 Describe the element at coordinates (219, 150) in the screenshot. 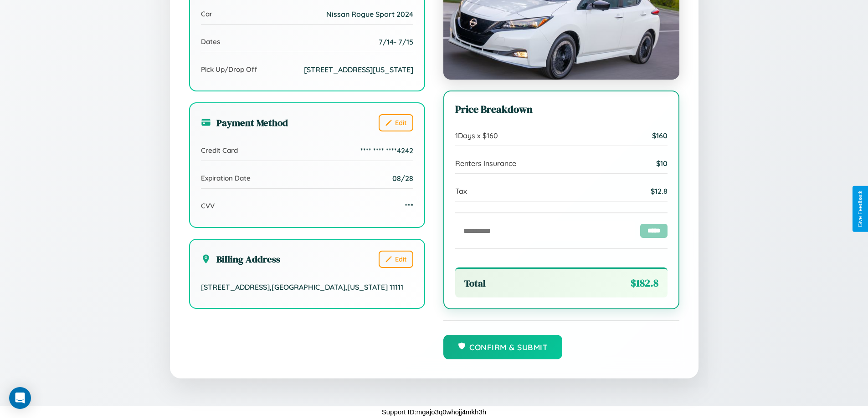

I see `span: Credit Card` at that location.